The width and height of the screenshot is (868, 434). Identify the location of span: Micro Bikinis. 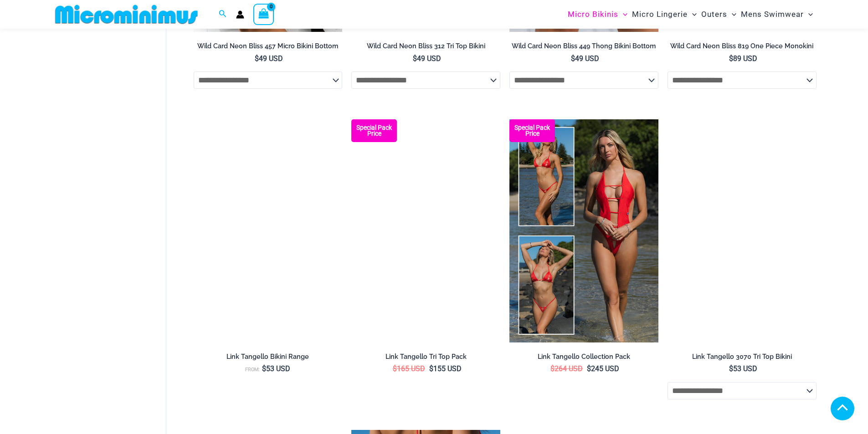
(593, 14).